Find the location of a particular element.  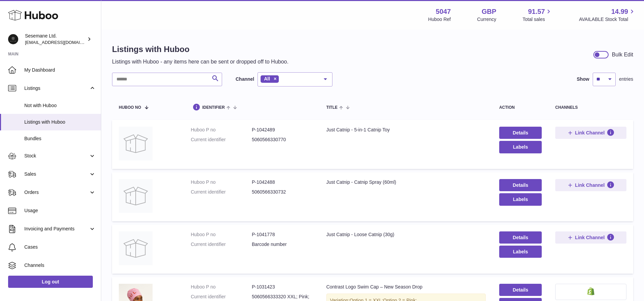

span: Total sales is located at coordinates (537, 20).